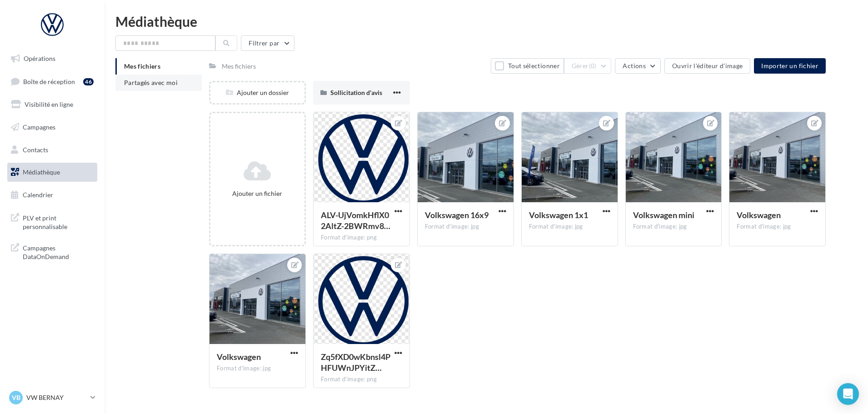 This screenshot has height=414, width=868. Describe the element at coordinates (142, 66) in the screenshot. I see `span: Mes fichiers` at that location.